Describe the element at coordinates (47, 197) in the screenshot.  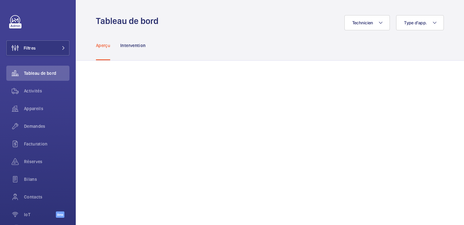
I see `span: Contacts` at that location.